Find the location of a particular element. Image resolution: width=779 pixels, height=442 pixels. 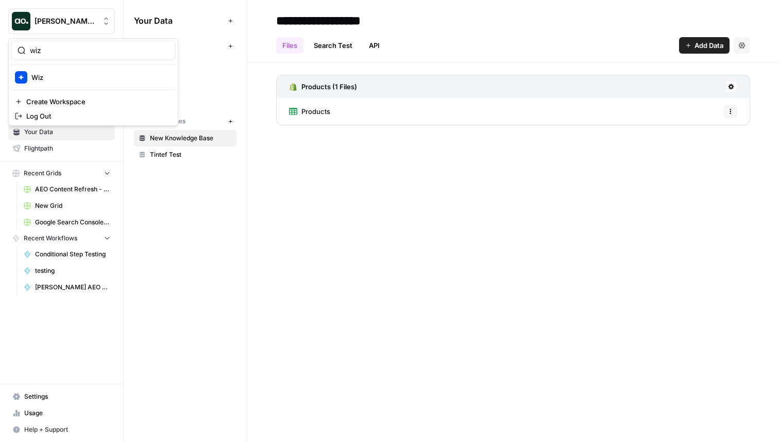

img: Justina testing Logo is located at coordinates (21, 21).